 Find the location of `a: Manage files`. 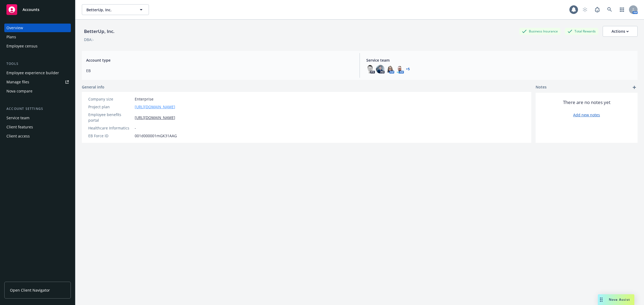

a: Manage files is located at coordinates (38, 82).